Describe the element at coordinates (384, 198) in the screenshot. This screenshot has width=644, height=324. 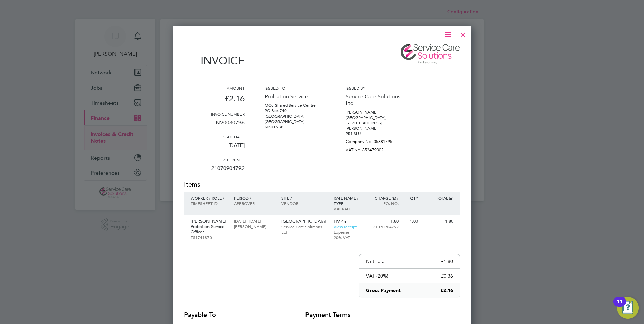
I see `p: Charge (£) /` at that location.